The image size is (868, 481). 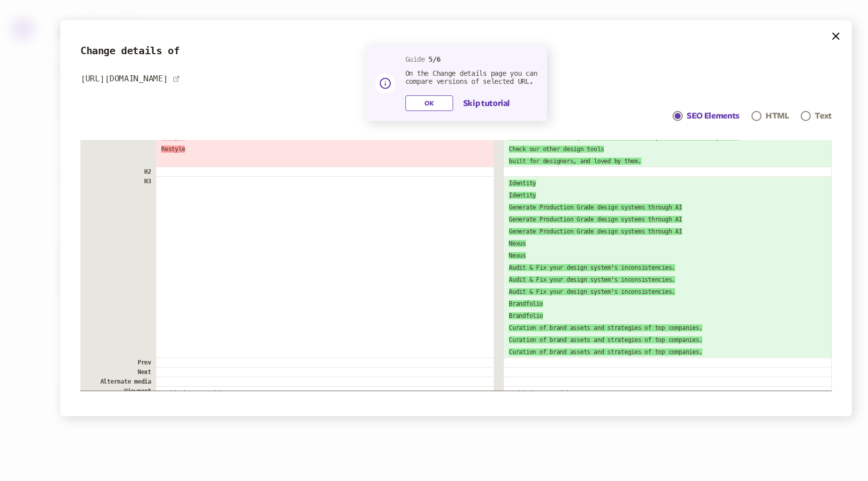 I want to click on p: Text, so click(x=823, y=117).